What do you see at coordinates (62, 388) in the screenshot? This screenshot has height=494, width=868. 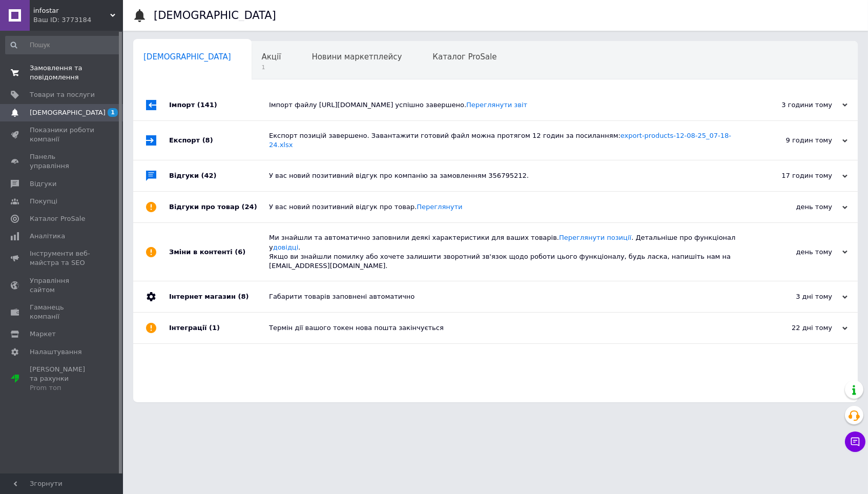 I see `div: Prom топ` at bounding box center [62, 388].